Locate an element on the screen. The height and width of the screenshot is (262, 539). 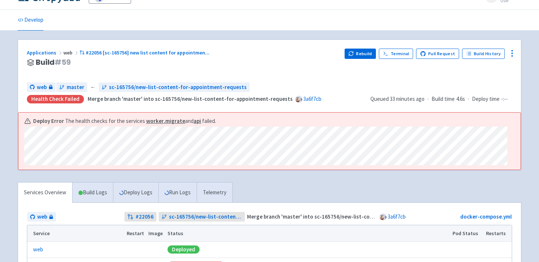
strong: api is located at coordinates (197, 121).